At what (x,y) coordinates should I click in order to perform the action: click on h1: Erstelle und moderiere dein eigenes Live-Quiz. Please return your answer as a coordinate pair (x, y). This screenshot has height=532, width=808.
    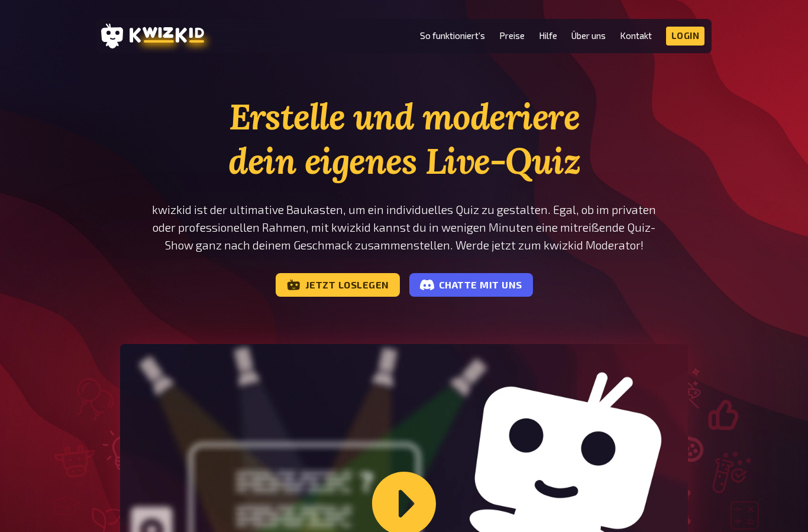
    Looking at the image, I should click on (404, 139).